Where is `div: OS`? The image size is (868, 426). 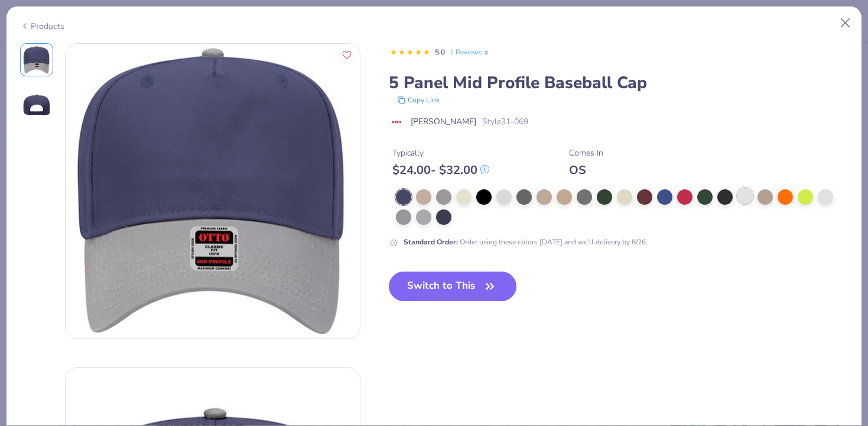
div: OS is located at coordinates (586, 170).